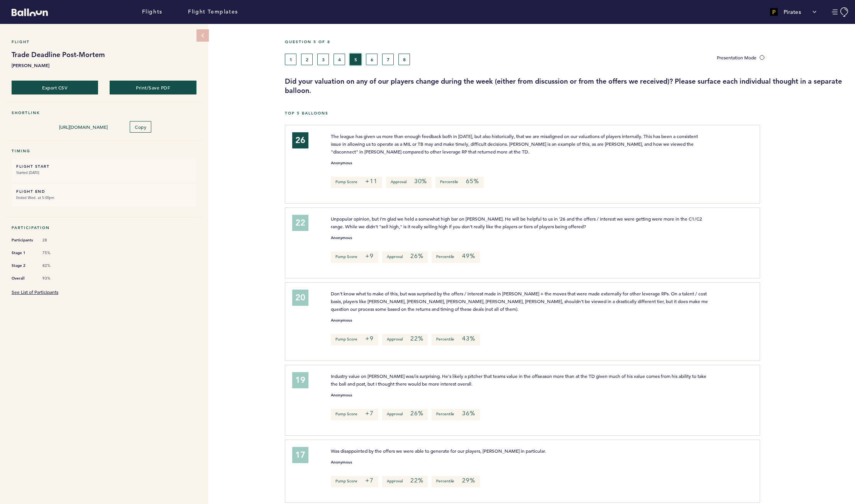  Describe the element at coordinates (104, 227) in the screenshot. I see `h5: Participation` at that location.